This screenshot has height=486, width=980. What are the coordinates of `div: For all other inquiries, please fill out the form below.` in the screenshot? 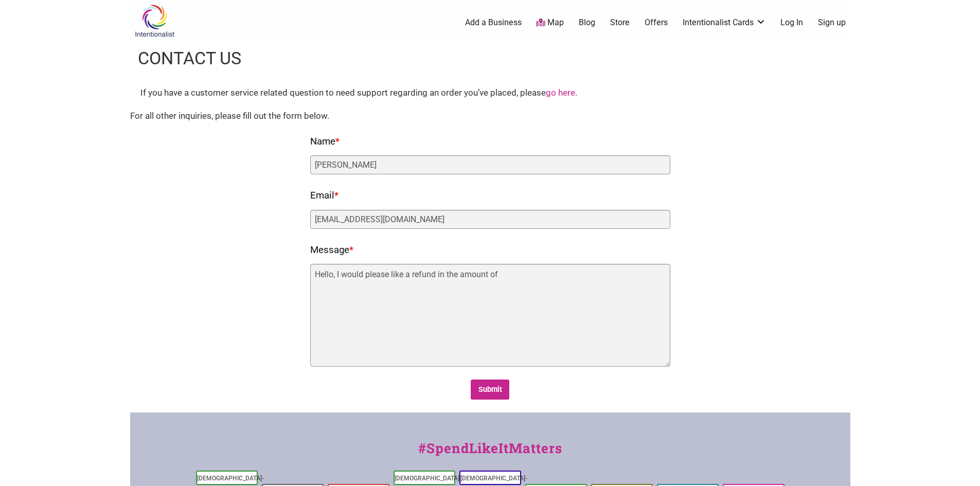 It's located at (490, 116).